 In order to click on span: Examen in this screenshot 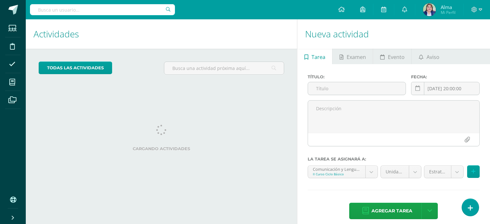, I will do `click(356, 57)`.